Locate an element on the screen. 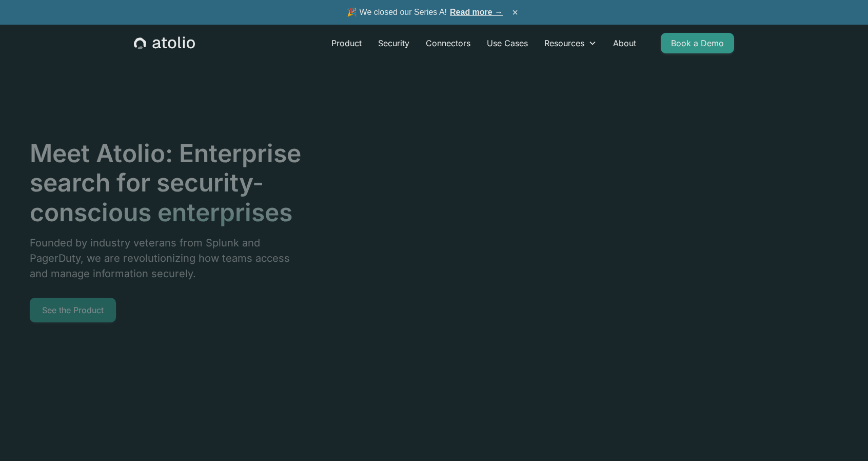  span: 🎉 We closed our Series A! is located at coordinates (425, 12).